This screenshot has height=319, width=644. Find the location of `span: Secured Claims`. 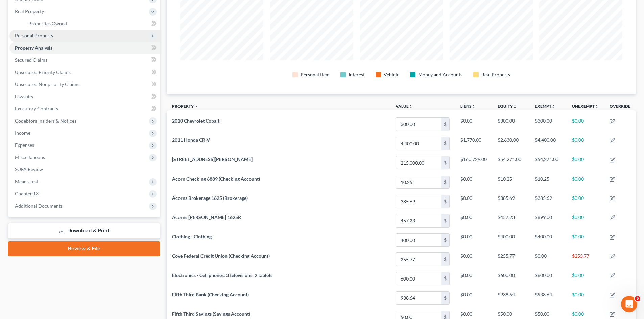

span: Secured Claims is located at coordinates (31, 60).